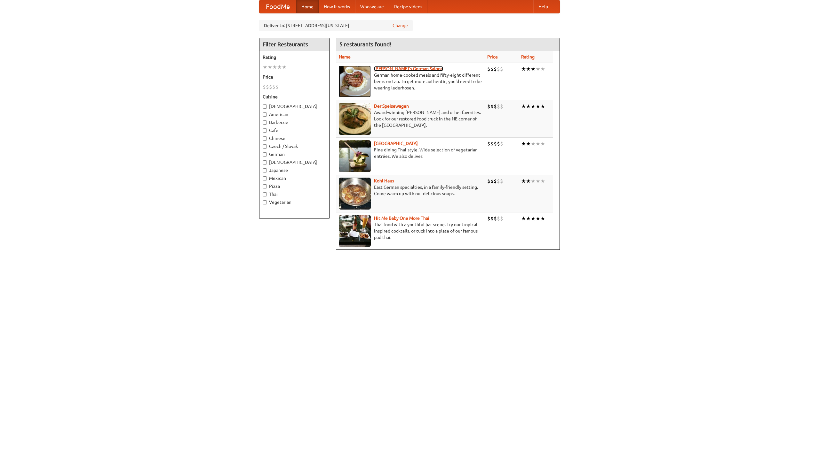 The height and width of the screenshot is (452, 819). Describe the element at coordinates (264, 138) in the screenshot. I see `input: Chinese` at that location.